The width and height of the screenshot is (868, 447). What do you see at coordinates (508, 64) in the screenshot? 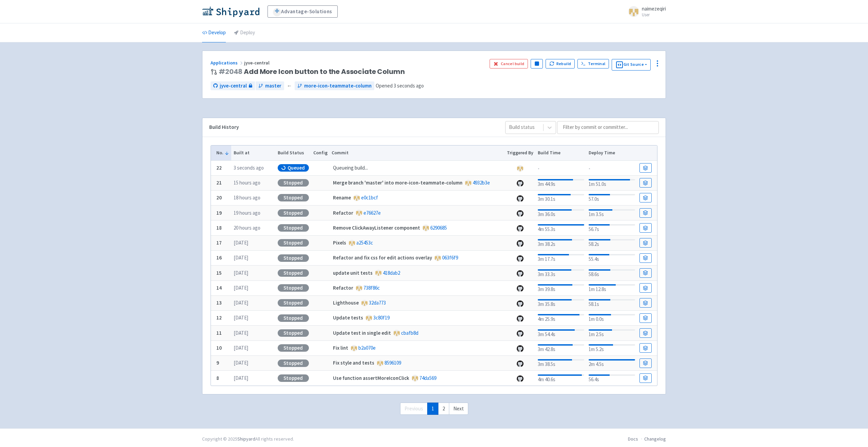
I see `button: Cancel build` at bounding box center [508, 64].